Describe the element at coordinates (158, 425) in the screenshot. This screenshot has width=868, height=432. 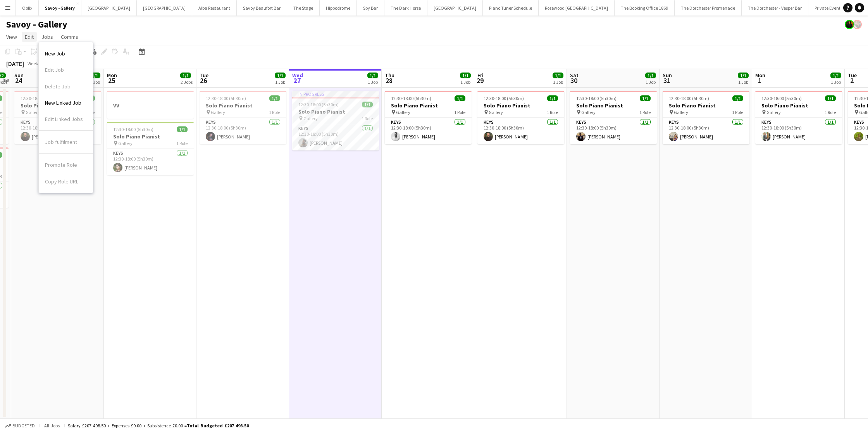
I see `div: Salary £207 498.50 + Expenses £0.00 + Subsistence £0.00 =` at that location.